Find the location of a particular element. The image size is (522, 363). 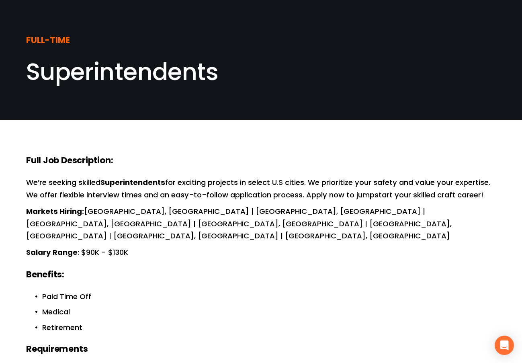

strong: Salary Range is located at coordinates (52, 253).